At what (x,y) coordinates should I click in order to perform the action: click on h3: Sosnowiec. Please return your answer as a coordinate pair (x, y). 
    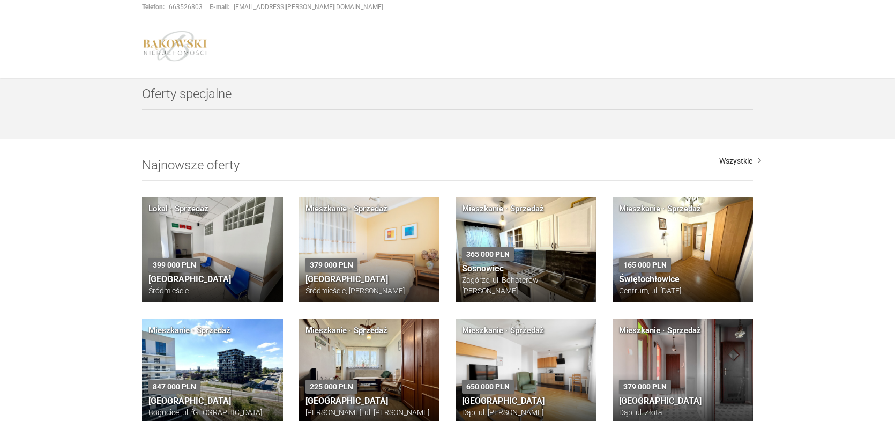
    Looking at the image, I should click on (526, 268).